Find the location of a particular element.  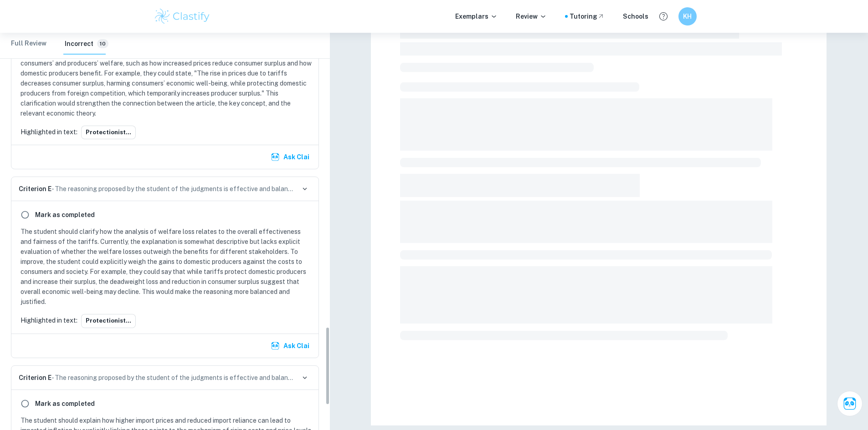

h6: KH is located at coordinates (687, 17).